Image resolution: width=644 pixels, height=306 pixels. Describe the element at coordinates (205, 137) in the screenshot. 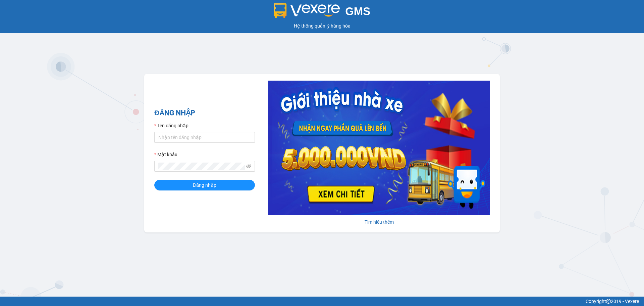

I see `input: Tên đăng nhập` at that location.